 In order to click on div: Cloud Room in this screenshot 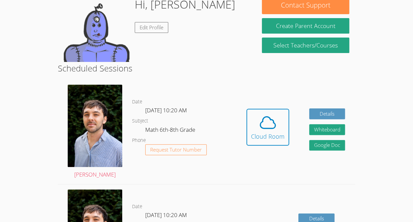, I will do `click(268, 136)`.